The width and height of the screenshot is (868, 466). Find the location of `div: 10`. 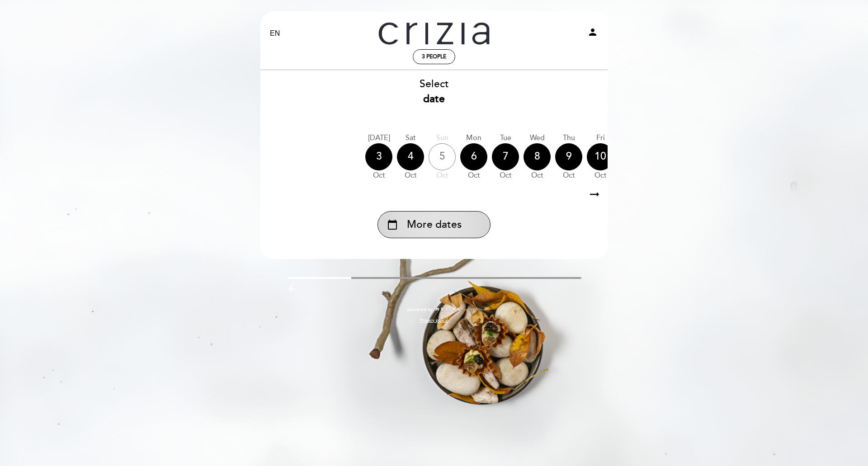

div: 10 is located at coordinates (600, 156).